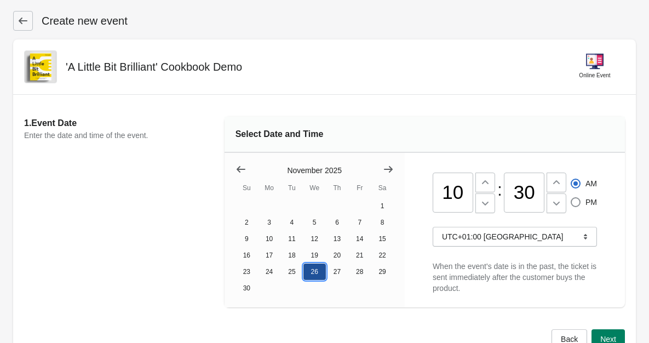 This screenshot has width=649, height=343. Describe the element at coordinates (291, 239) in the screenshot. I see `button: Tuesday November 11 2025` at that location.